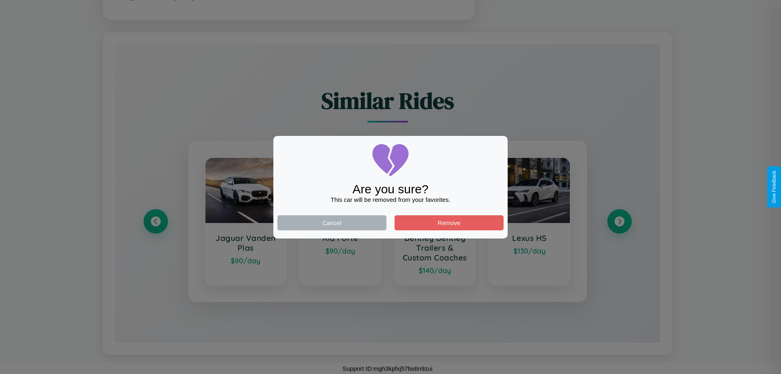 The height and width of the screenshot is (374, 781). Describe the element at coordinates (390, 189) in the screenshot. I see `div: Are you sure?` at that location.